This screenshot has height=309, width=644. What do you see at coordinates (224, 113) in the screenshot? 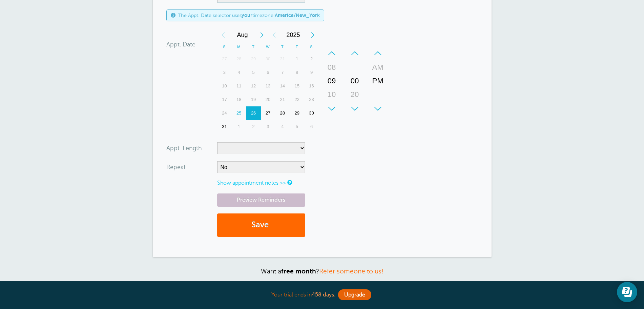
I see `div: 24` at bounding box center [224, 113].